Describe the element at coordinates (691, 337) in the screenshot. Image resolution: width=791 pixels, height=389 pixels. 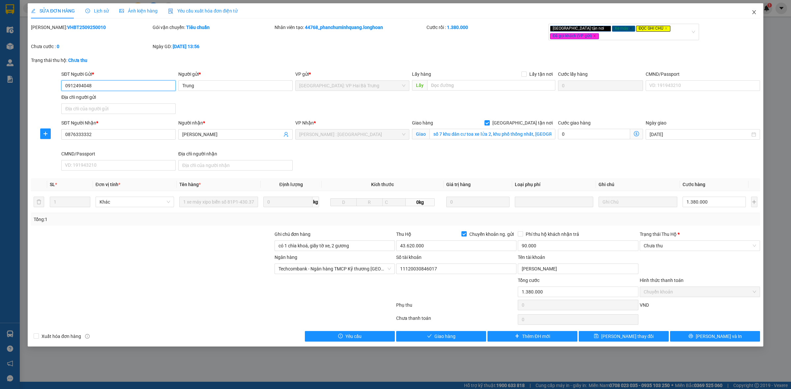
I see `span: printer` at that location.